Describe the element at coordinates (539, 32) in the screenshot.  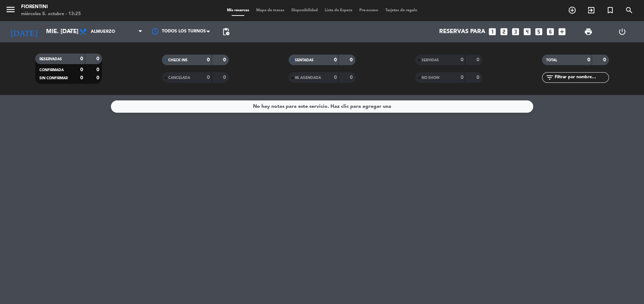
I see `i: looks_5` at that location.